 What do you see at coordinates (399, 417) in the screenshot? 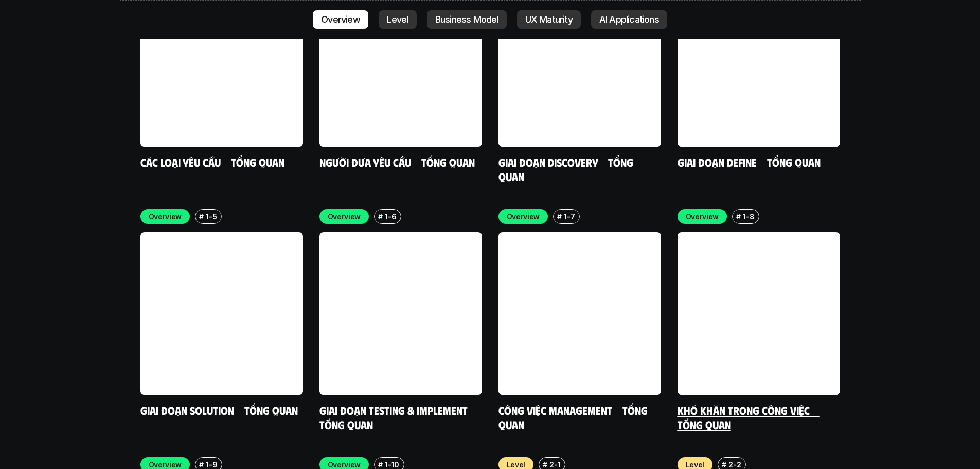
I see `a: Giai đoạn Testing & Implement - Tổng quan` at bounding box center [399, 417].